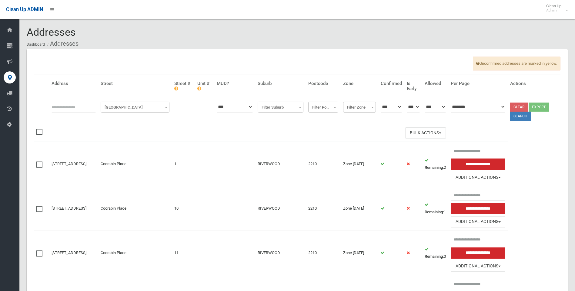  I want to click on button: Search, so click(520, 116).